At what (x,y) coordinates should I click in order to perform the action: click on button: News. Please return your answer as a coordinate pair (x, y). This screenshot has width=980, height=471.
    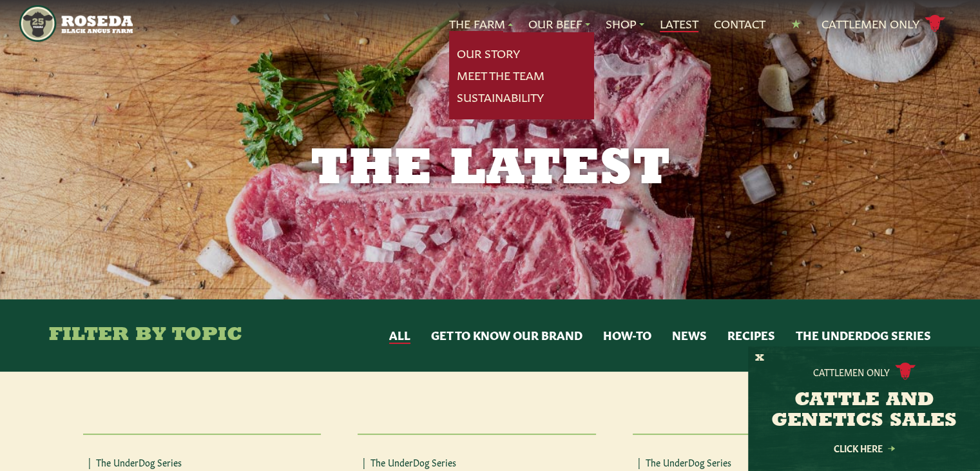
    Looking at the image, I should click on (689, 335).